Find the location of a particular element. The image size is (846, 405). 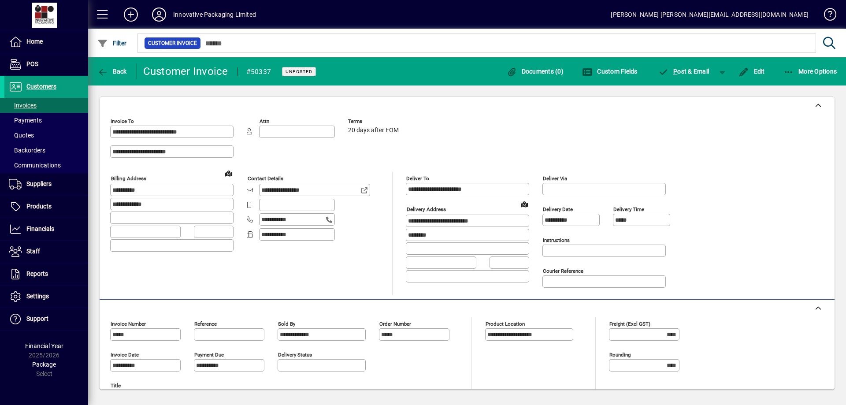

span: 20 days after EOM is located at coordinates (373, 130).